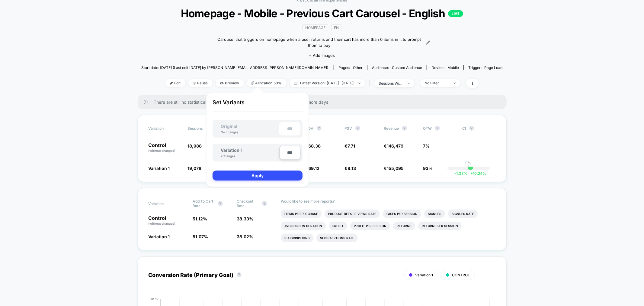 Image resolution: width=644 pixels, height=306 pixels. Describe the element at coordinates (434, 214) in the screenshot. I see `li: Signups` at that location.